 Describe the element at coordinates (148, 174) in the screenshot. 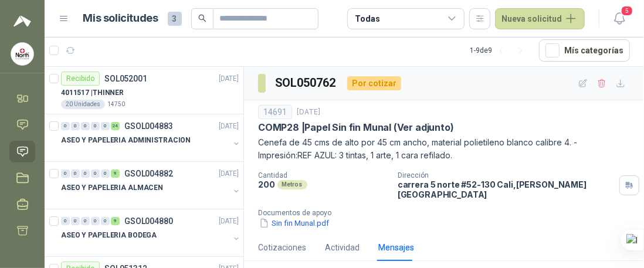

I see `p: GSOL004882` at that location.